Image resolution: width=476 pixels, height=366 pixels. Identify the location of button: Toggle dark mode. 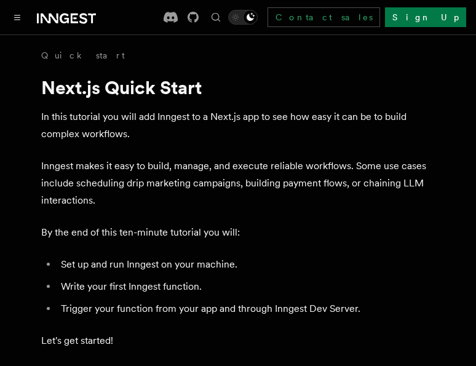
(243, 17).